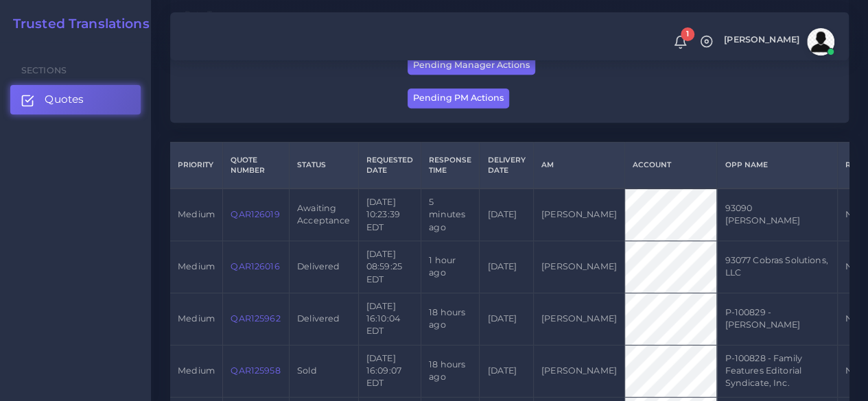  I want to click on td: 1 hour ago, so click(450, 266).